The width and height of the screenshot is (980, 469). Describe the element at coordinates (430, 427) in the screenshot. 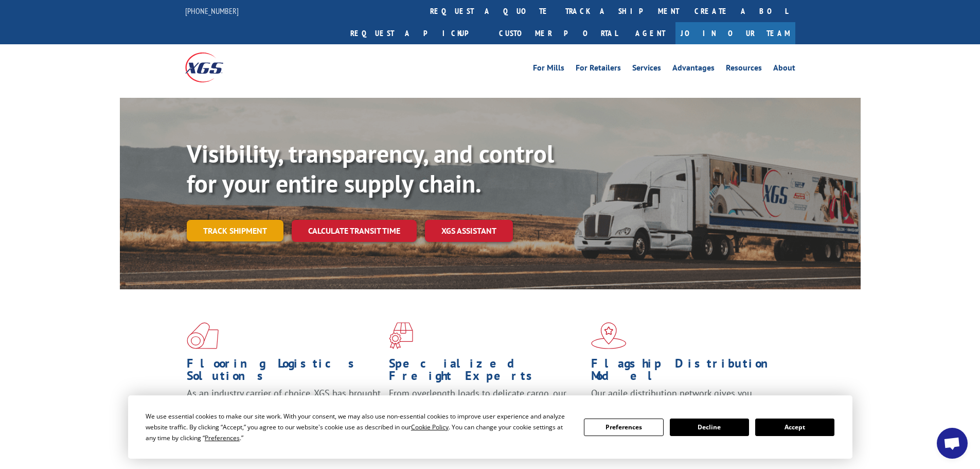

I see `span: Cookie Policy` at that location.